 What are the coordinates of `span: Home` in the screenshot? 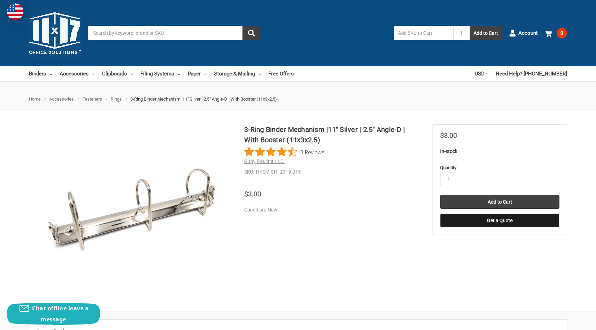 It's located at (35, 99).